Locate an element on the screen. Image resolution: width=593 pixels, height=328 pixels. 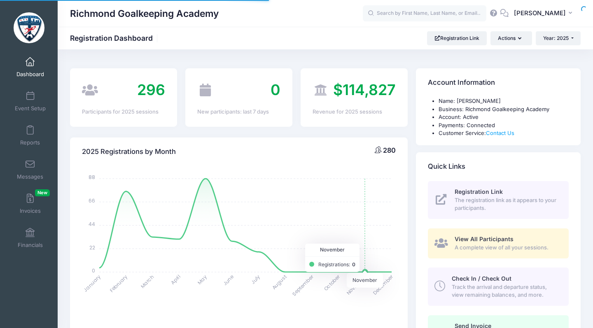
button: Actions is located at coordinates (511, 38).